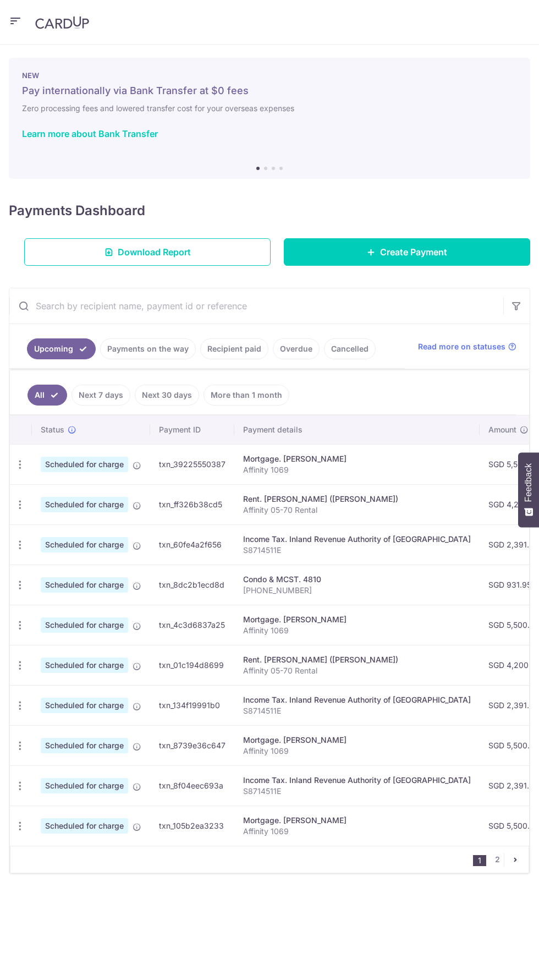 This screenshot has height=980, width=539. I want to click on th: Payment ID, so click(192, 430).